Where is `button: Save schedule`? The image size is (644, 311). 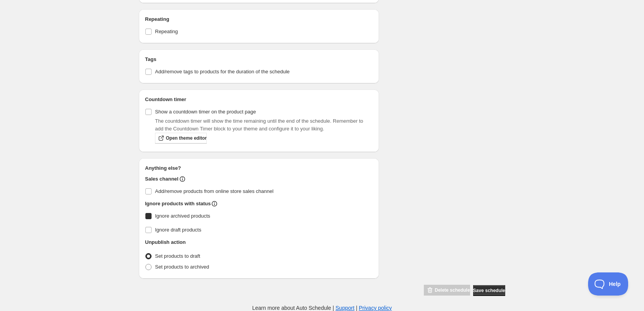 button: Save schedule is located at coordinates (489, 291).